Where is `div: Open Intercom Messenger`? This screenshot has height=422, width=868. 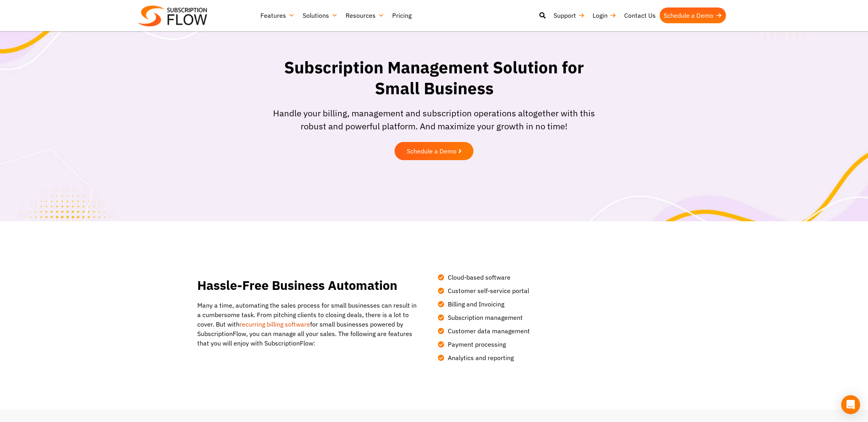
div: Open Intercom Messenger is located at coordinates (850, 404).